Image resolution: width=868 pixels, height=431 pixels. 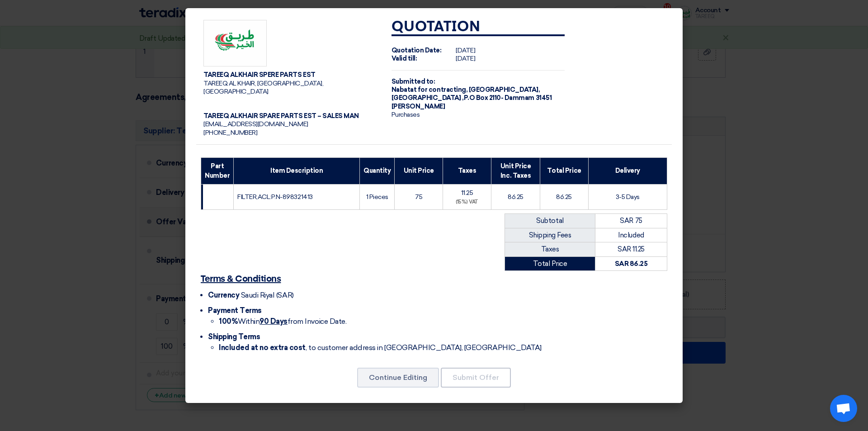 I want to click on strong: Quotation, so click(x=436, y=27).